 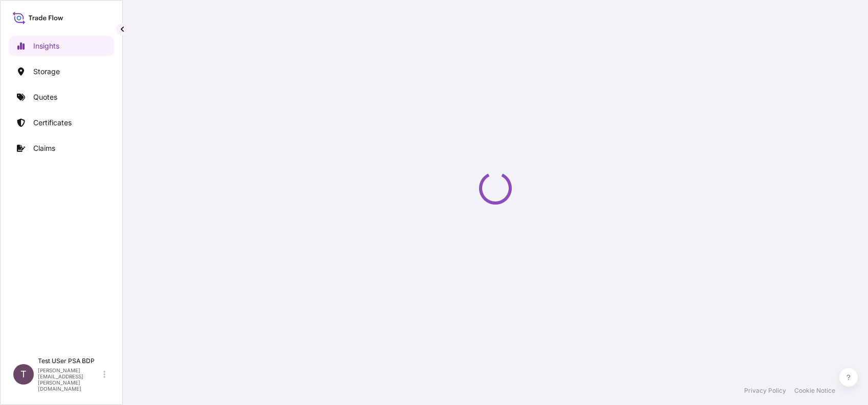 I want to click on p: Storage, so click(x=47, y=72).